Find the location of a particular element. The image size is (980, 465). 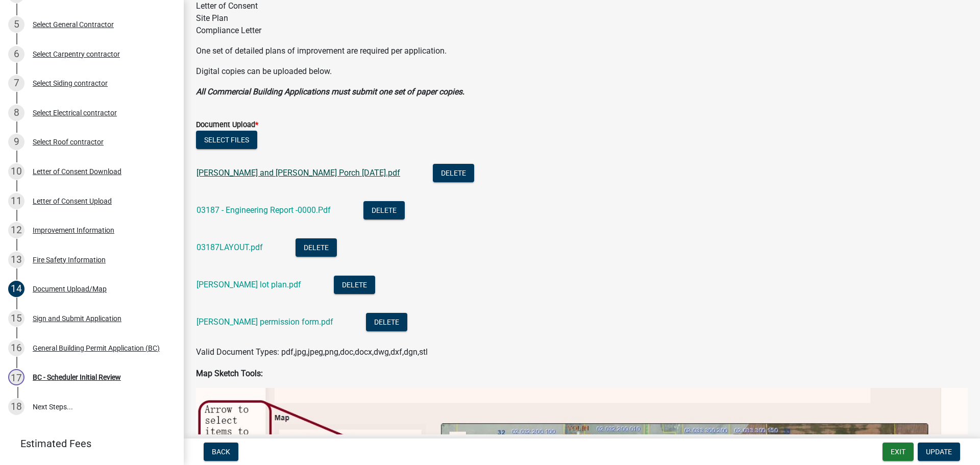

div: 15 is located at coordinates (16, 319).